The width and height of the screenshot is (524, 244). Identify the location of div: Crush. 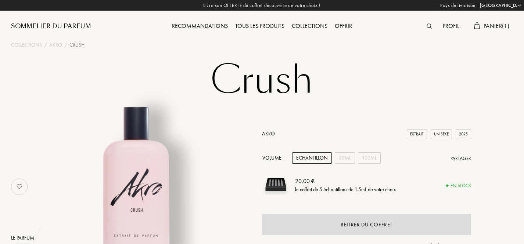
(77, 45).